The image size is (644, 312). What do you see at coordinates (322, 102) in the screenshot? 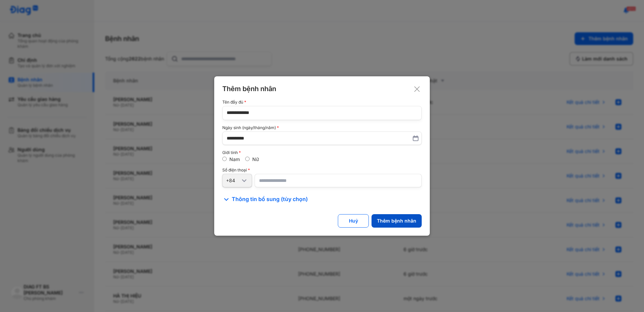
I see `div: Tên đầy đủ` at bounding box center [322, 102].